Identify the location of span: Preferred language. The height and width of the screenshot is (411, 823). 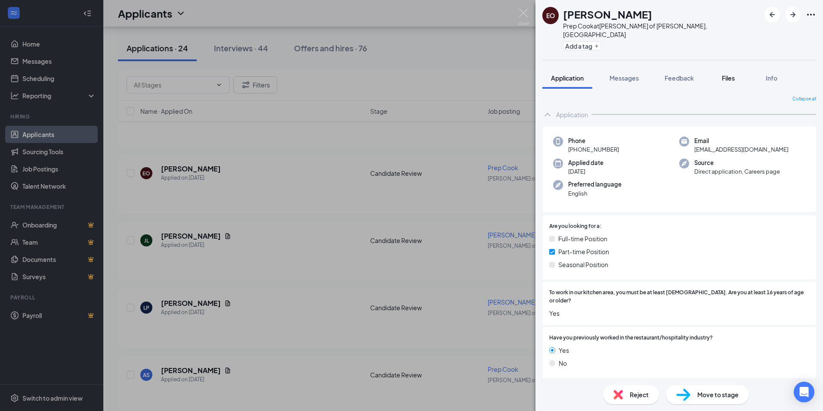
(595, 184).